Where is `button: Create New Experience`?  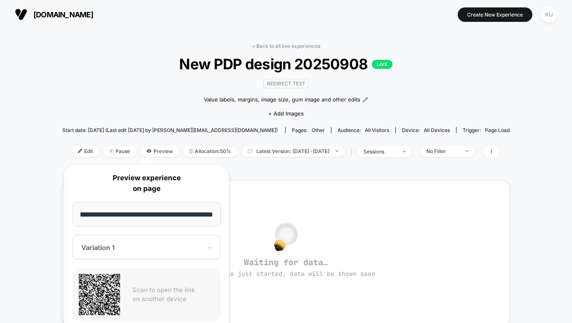
button: Create New Experience is located at coordinates (495, 14).